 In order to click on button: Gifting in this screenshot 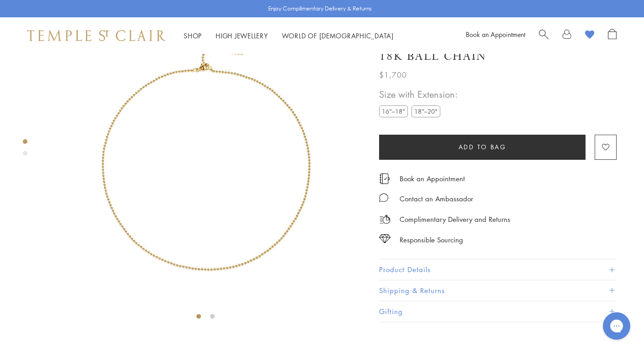, I will do `click(498, 311)`.